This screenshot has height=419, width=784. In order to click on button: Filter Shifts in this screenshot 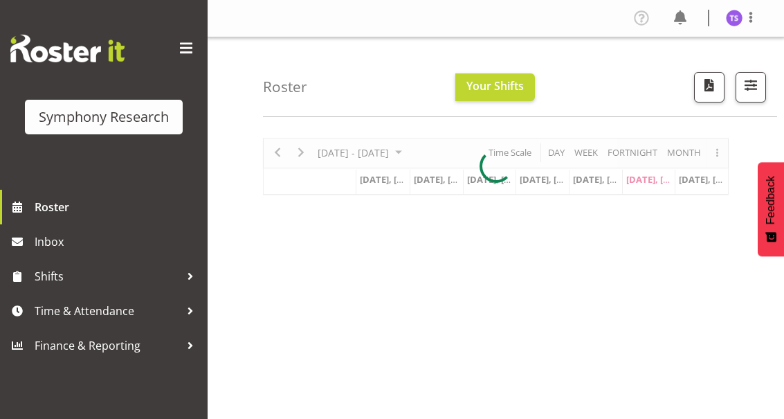, I will do `click(751, 87)`.